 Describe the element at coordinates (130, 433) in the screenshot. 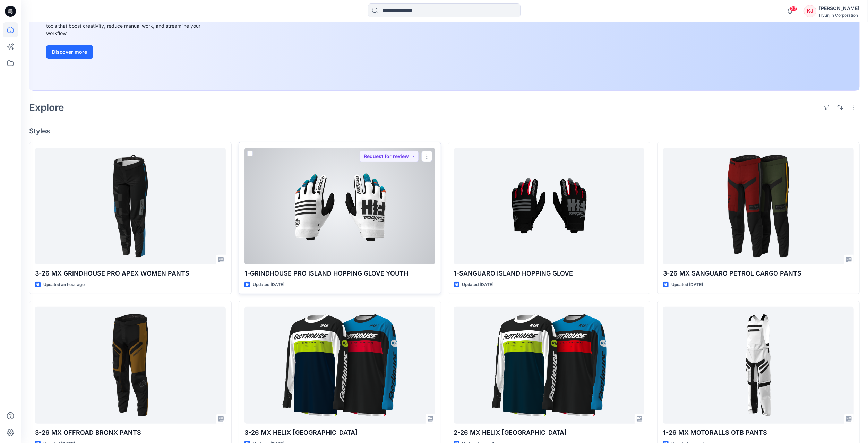

I see `p: 3-26 MX OFFROAD BRONX PANTS` at that location.